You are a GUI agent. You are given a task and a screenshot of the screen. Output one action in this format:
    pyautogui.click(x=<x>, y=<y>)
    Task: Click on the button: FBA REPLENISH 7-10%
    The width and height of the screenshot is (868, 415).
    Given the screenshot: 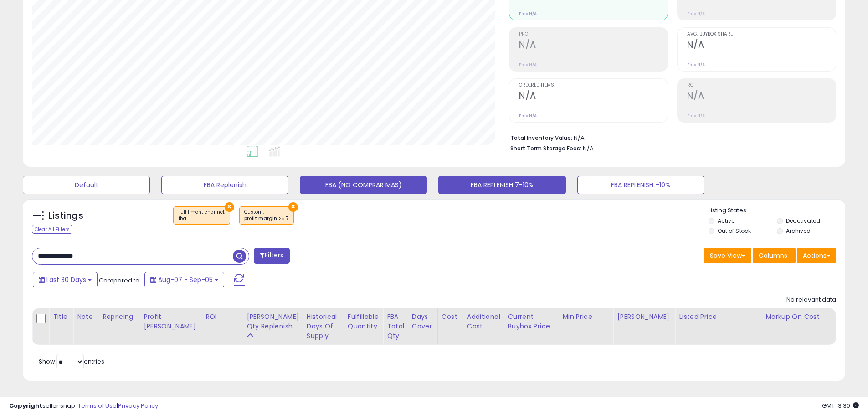 What is the action you would take?
    pyautogui.click(x=502, y=185)
    